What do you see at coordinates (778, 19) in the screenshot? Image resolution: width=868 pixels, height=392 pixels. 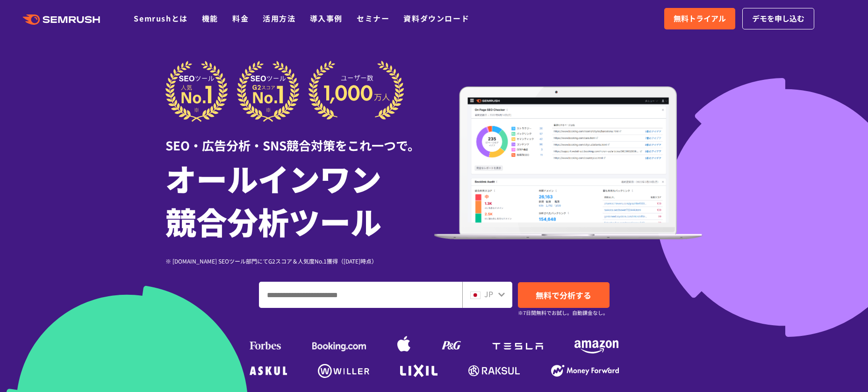 I see `a: デモを申し込む` at bounding box center [778, 19].